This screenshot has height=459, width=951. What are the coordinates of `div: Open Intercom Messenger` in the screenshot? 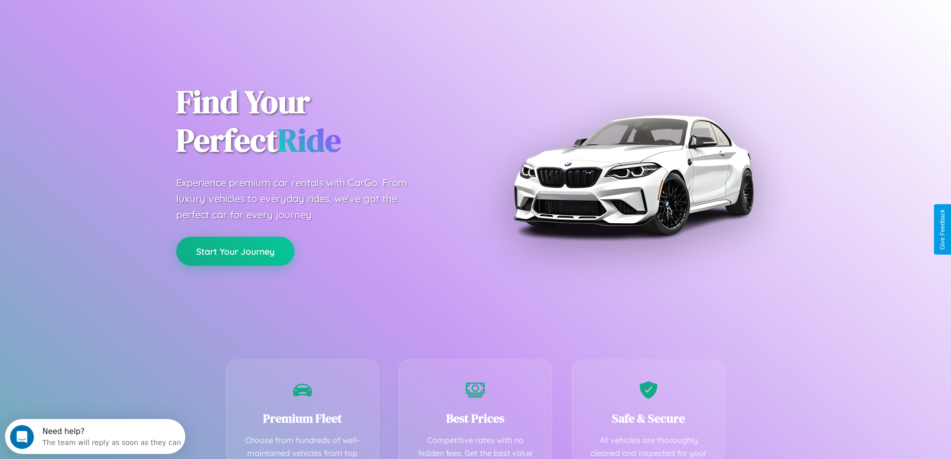 It's located at (95, 17).